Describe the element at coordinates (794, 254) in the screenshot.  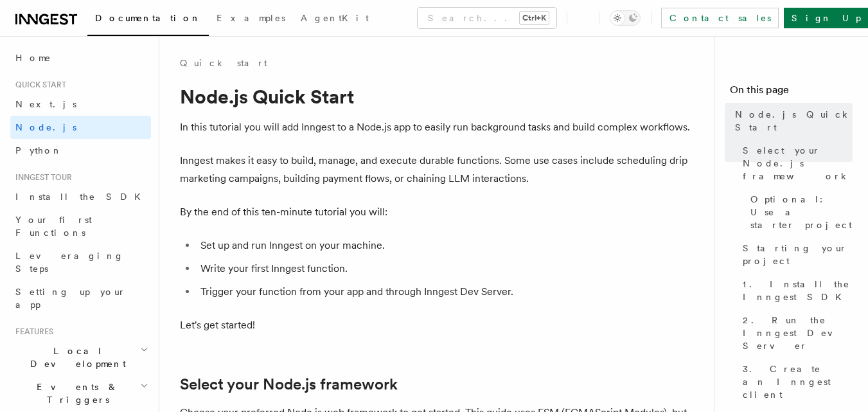
I see `a: Starting your project` at that location.